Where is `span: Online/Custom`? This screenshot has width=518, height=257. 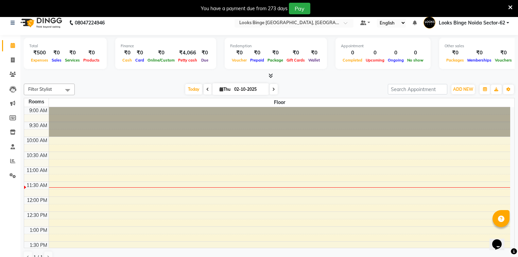 span: Online/Custom is located at coordinates (161, 60).